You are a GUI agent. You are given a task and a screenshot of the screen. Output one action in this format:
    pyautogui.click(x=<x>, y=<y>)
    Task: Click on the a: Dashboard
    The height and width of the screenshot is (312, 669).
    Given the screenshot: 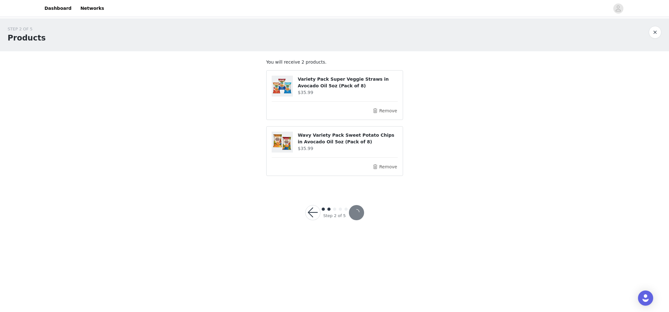 What is the action you would take?
    pyautogui.click(x=58, y=8)
    